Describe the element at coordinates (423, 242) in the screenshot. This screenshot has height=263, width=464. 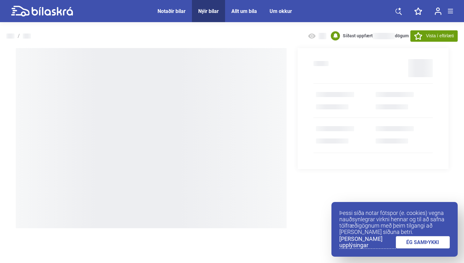
I see `a: ÉG SAMÞYKKI` at that location.